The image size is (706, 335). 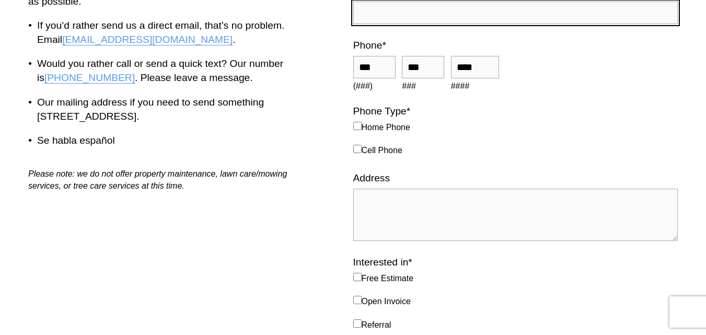 I want to click on input: Home Phone, so click(x=358, y=126).